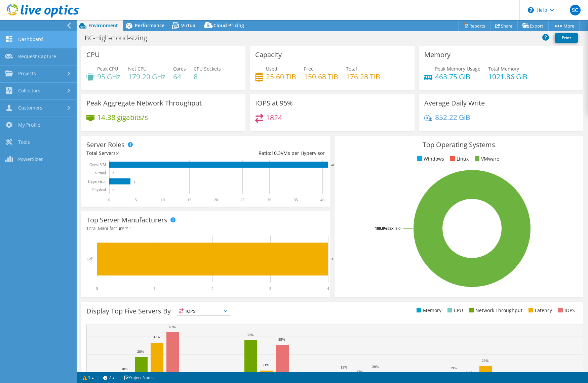 The image size is (588, 383). What do you see at coordinates (458, 145) in the screenshot?
I see `h3: Top Operating Systems` at bounding box center [458, 145].